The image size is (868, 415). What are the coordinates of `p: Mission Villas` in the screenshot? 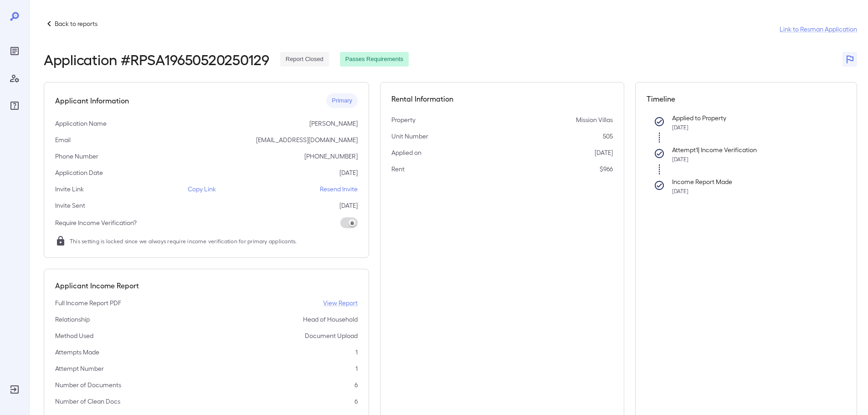 It's located at (594, 120).